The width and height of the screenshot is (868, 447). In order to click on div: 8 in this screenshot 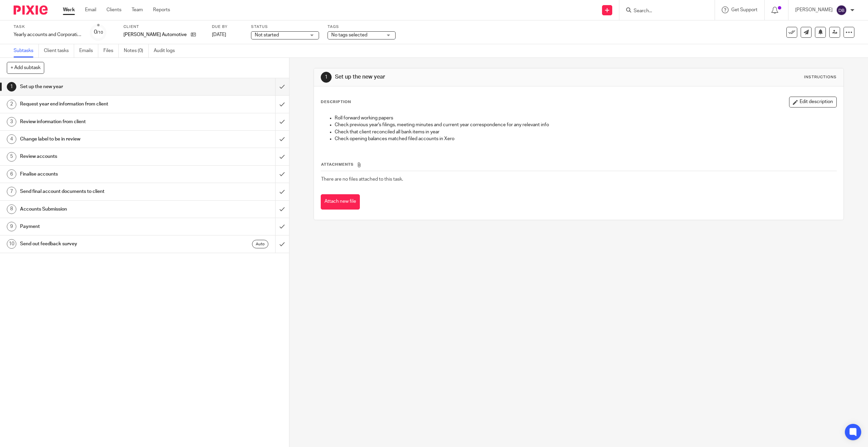, I will do `click(11, 209)`.